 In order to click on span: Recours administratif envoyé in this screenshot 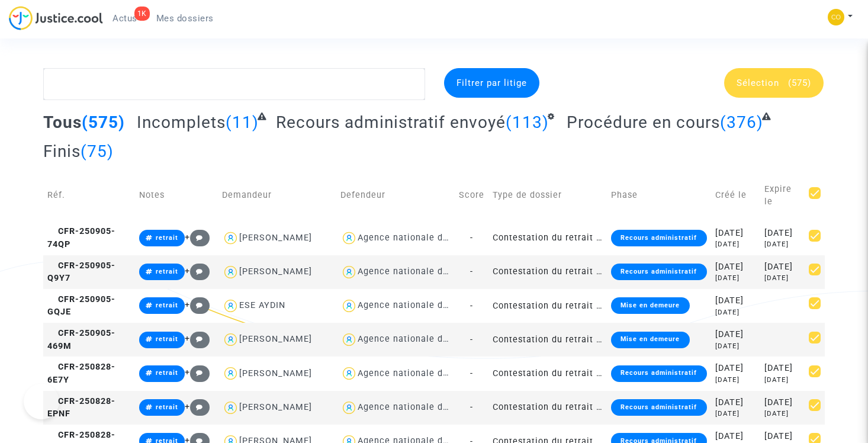, I will do `click(391, 122)`.